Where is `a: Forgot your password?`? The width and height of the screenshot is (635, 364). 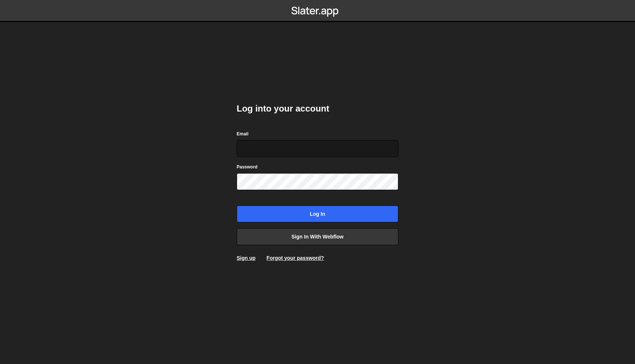
a: Forgot your password? is located at coordinates (295, 258).